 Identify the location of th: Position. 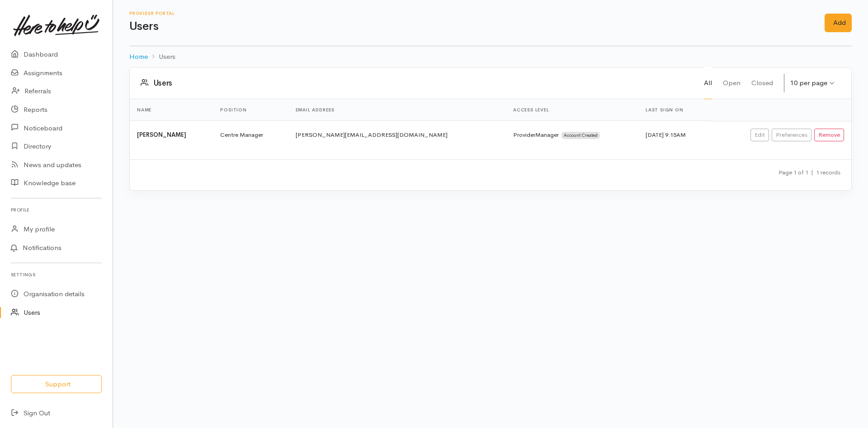
(251, 110).